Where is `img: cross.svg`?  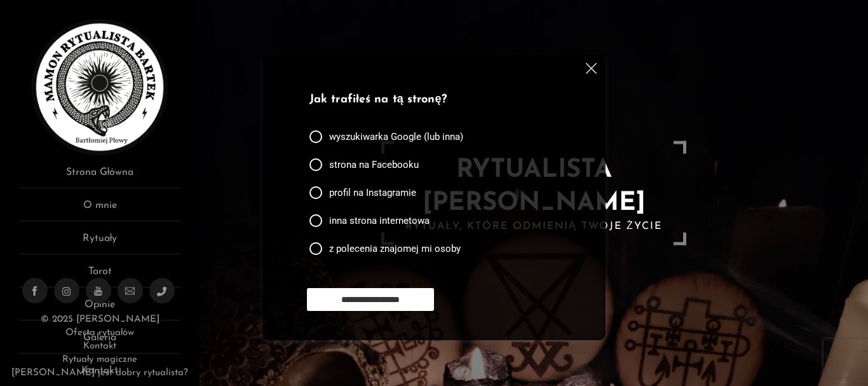 img: cross.svg is located at coordinates (591, 68).